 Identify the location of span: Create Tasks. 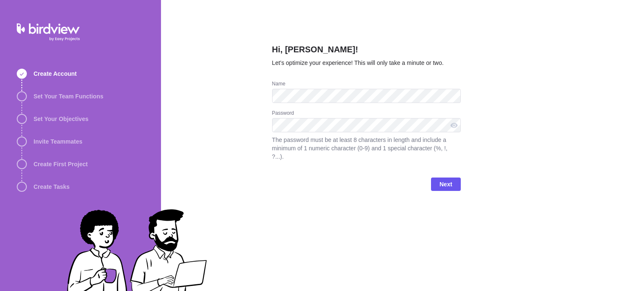
(51, 187).